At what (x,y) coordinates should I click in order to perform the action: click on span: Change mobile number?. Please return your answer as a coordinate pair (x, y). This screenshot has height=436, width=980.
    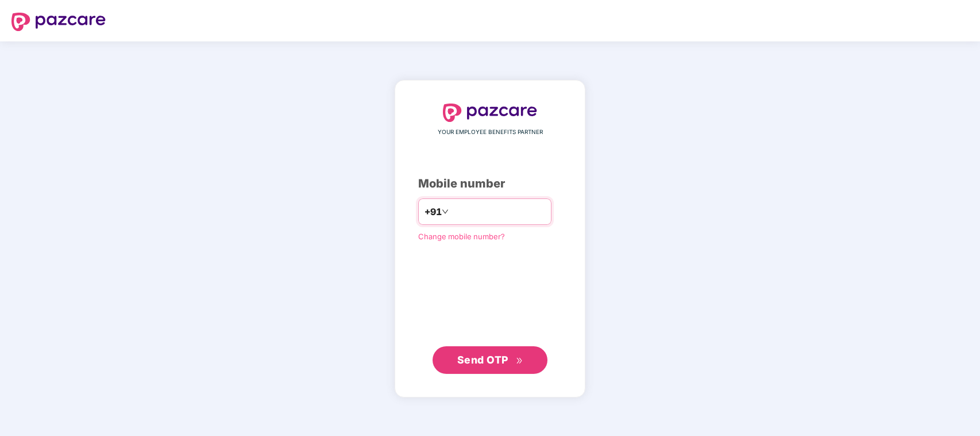
    Looking at the image, I should click on (461, 236).